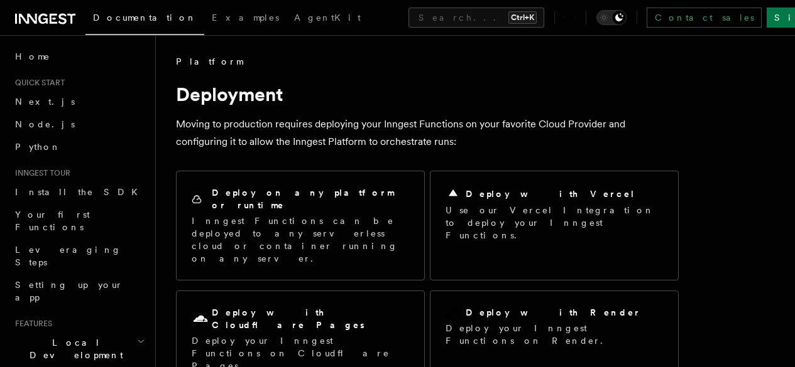 Image resolution: width=795 pixels, height=367 pixels. What do you see at coordinates (200, 320) in the screenshot?
I see `svg: Cloudflare` at bounding box center [200, 320].